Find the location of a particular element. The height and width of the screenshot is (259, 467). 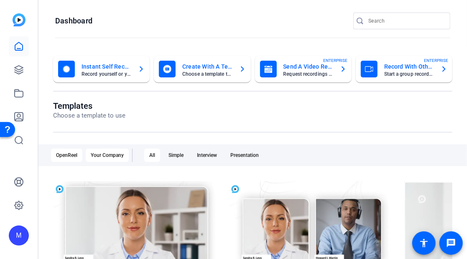

mat-icon: message is located at coordinates (451, 243).